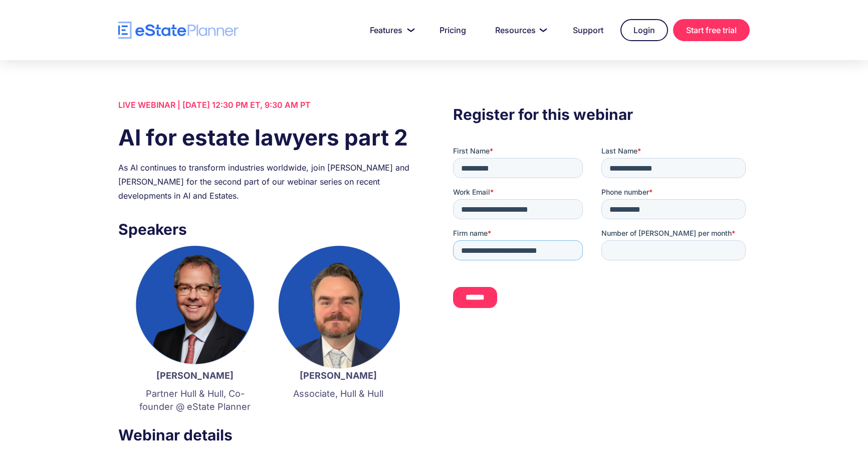 The image size is (868, 450). I want to click on h1: AI for estate lawyers part 2, so click(266, 138).